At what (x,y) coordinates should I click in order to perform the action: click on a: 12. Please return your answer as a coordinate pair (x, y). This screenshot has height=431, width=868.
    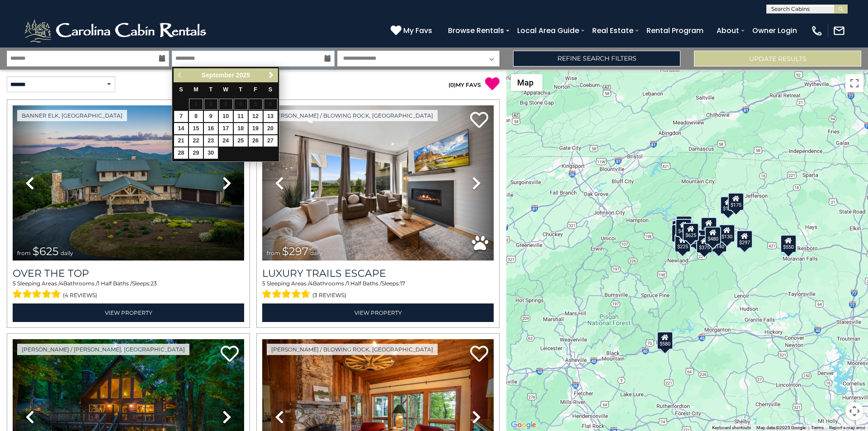
    Looking at the image, I should click on (255, 116).